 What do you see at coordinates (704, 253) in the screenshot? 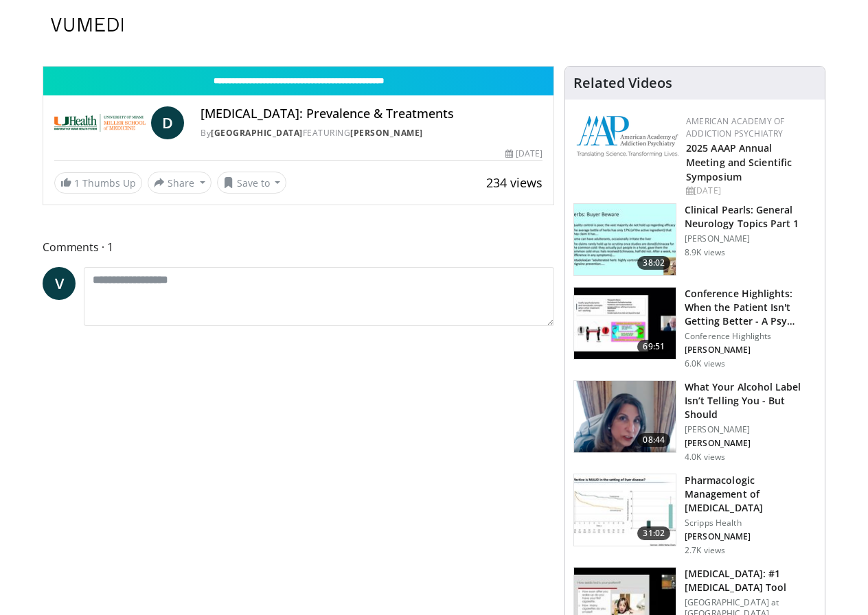
I see `p: 8.9K views` at bounding box center [704, 253].